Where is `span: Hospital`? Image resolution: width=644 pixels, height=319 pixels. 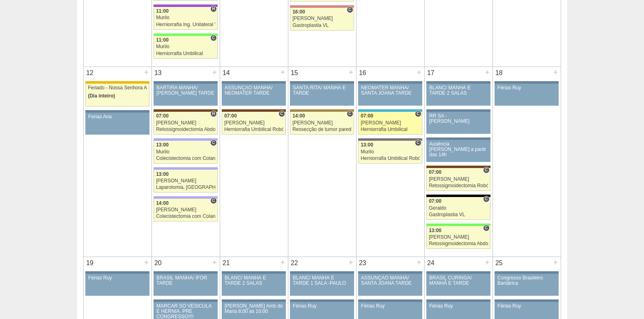 span: Hospital is located at coordinates (213, 114).